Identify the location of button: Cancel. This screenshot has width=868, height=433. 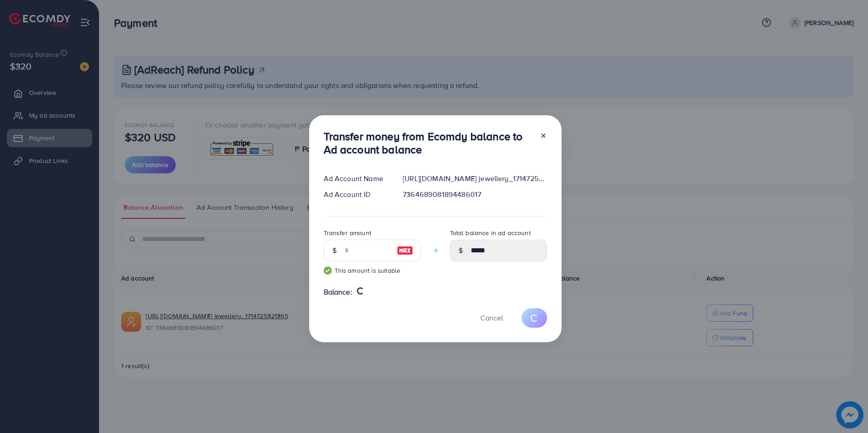
(491, 317).